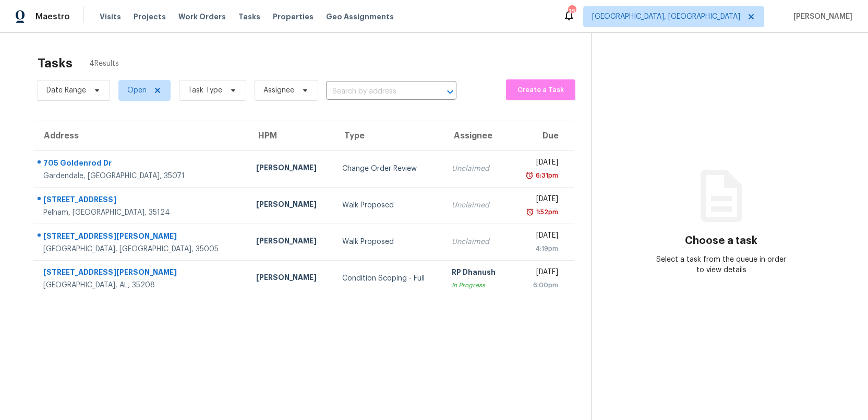 This screenshot has width=868, height=420. I want to click on button: Create a Task, so click(541, 90).